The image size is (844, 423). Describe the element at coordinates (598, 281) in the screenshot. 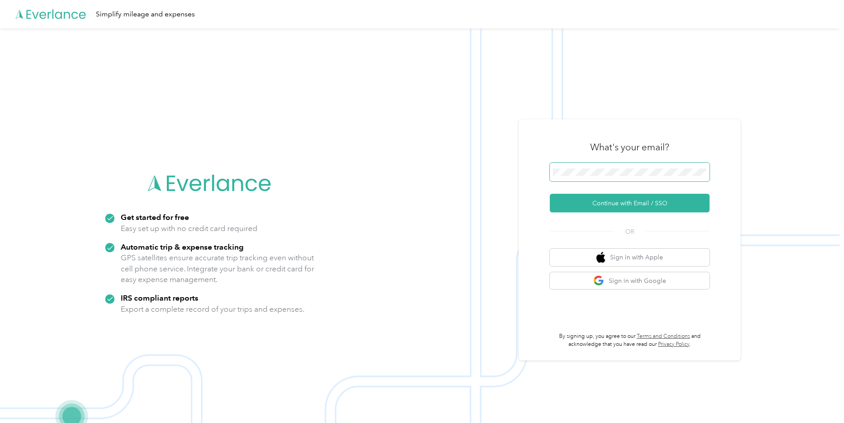

I see `img: google logo` at that location.